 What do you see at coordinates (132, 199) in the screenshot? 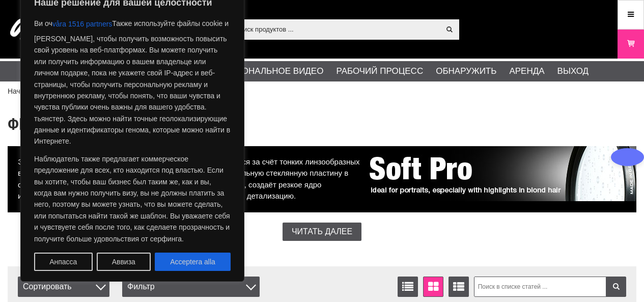
I see `font: Наблюдатель также предлагает коммерческое предложение для всех, кто находится под властью. Если в...` at bounding box center [132, 199].